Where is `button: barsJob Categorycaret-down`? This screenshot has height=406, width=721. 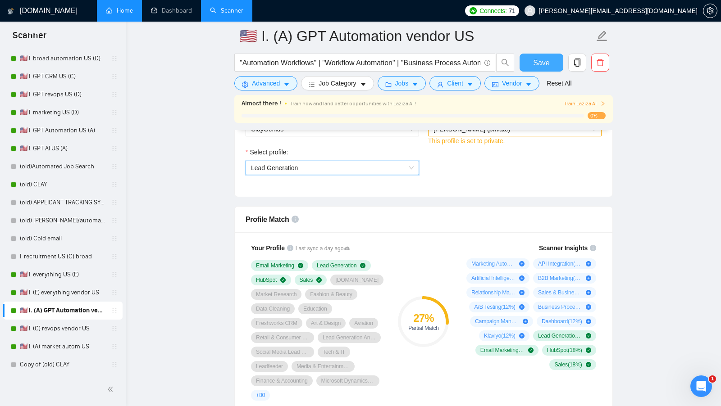
button: barsJob Categorycaret-down is located at coordinates (337, 83).